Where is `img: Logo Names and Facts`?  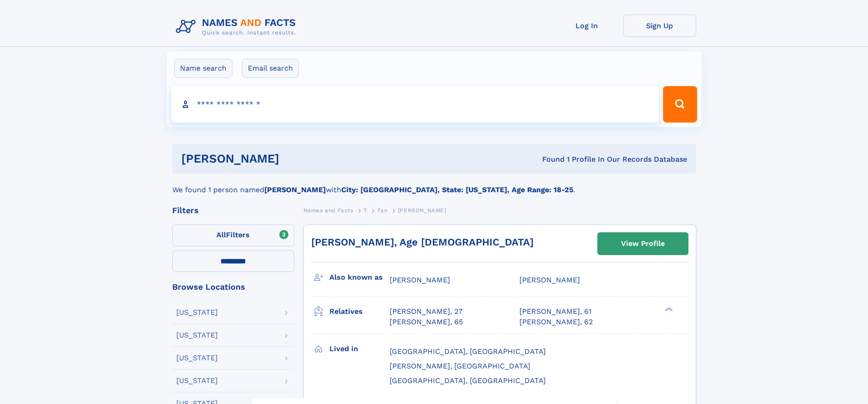 img: Logo Names and Facts is located at coordinates (238, 27).